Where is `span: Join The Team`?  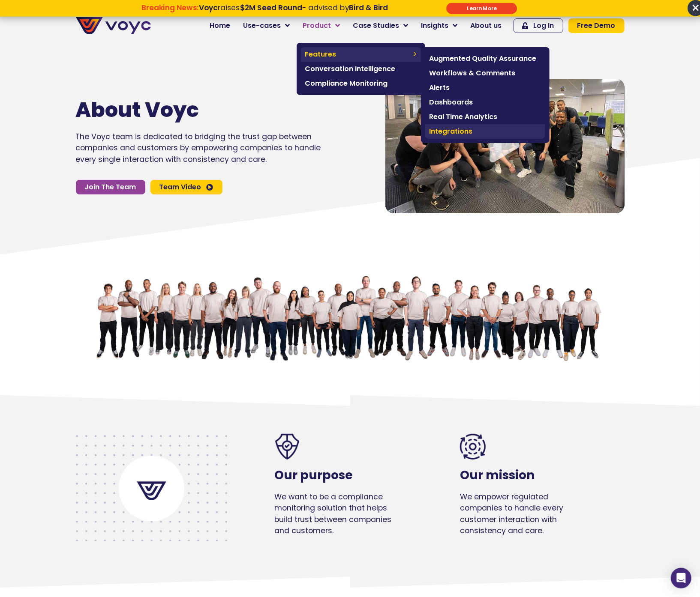 span: Join The Team is located at coordinates (111, 187).